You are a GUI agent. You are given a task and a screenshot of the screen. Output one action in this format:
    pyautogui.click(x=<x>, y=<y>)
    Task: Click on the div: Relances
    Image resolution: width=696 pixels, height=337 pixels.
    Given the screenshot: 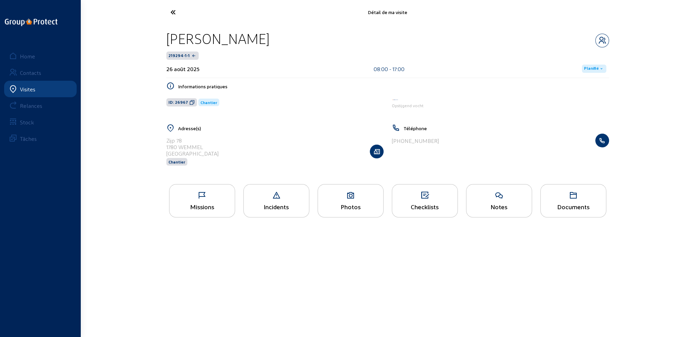 What is the action you would take?
    pyautogui.click(x=31, y=105)
    